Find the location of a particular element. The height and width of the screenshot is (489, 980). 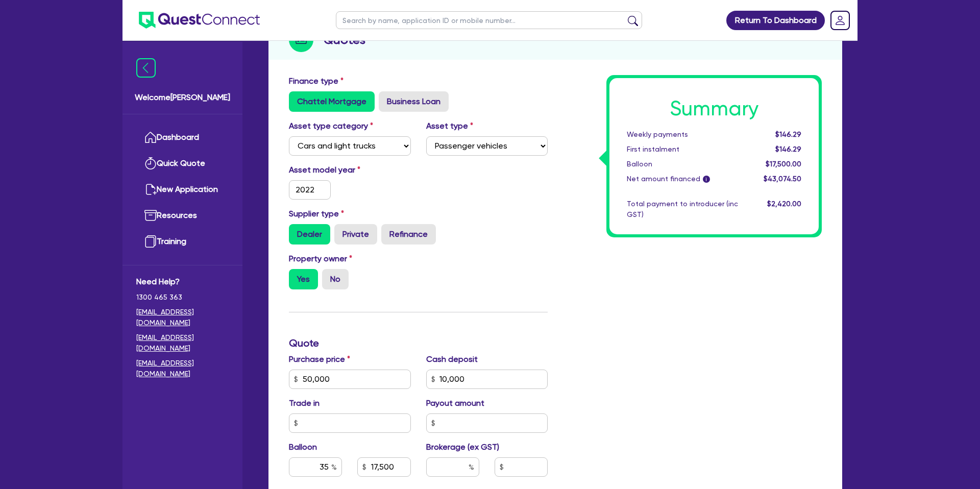

label: Cash deposit is located at coordinates (452, 360).